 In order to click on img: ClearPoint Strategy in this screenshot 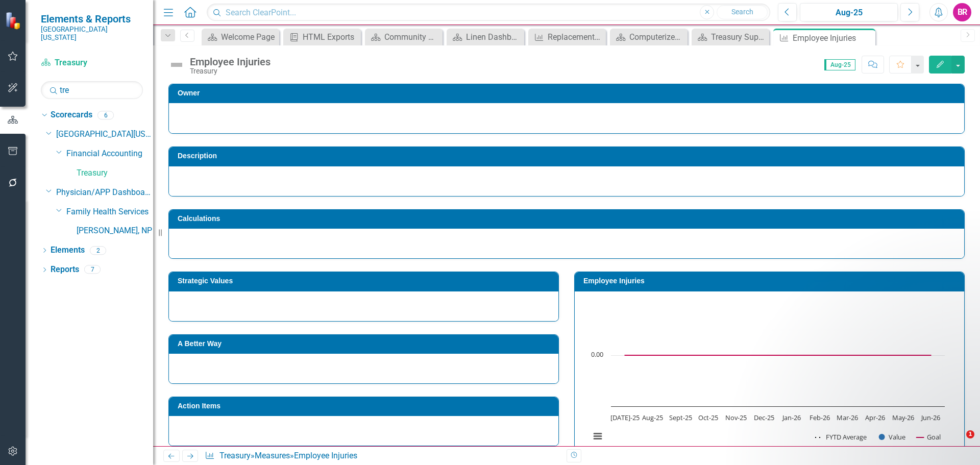, I will do `click(14, 21)`.